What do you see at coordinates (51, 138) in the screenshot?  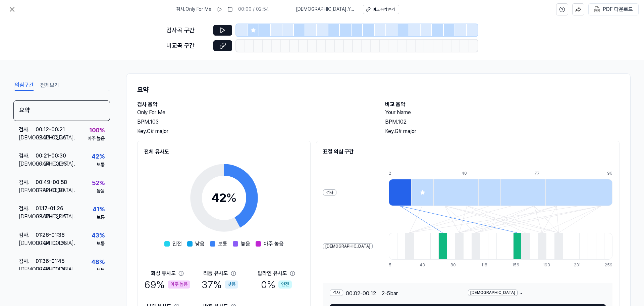 I see `div: 02:26 - 02:36` at bounding box center [51, 138].